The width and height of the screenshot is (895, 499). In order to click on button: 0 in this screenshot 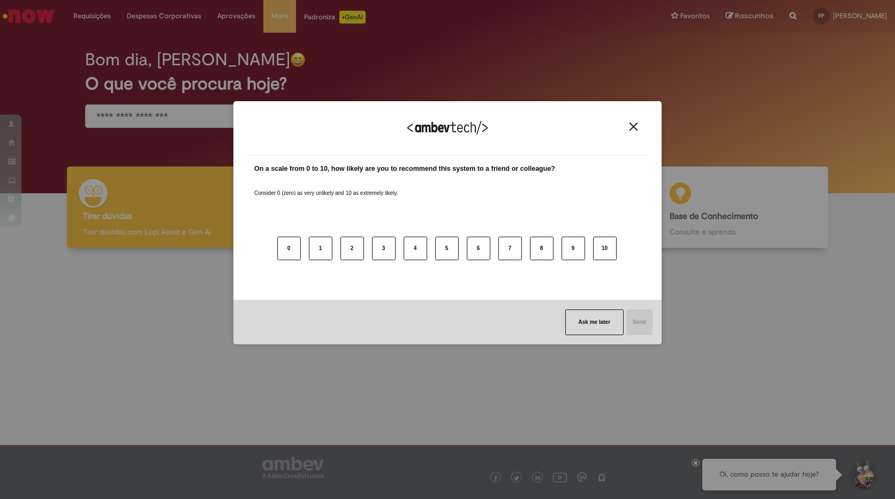, I will do `click(289, 248)`.